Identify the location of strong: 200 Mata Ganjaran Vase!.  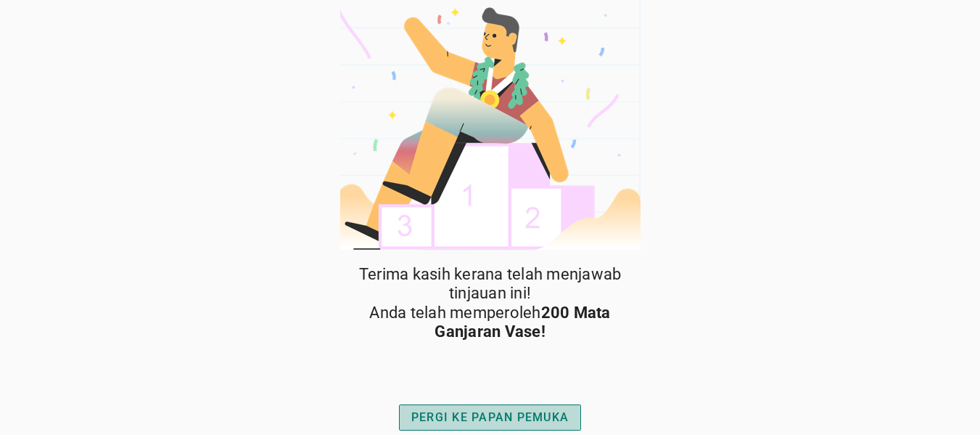
(523, 322).